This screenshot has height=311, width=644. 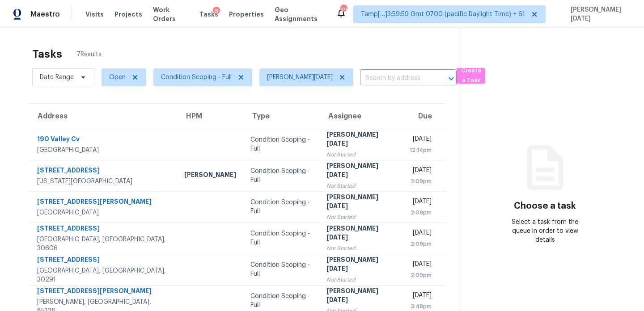 I want to click on div: 190 Valley Cv, so click(x=103, y=140).